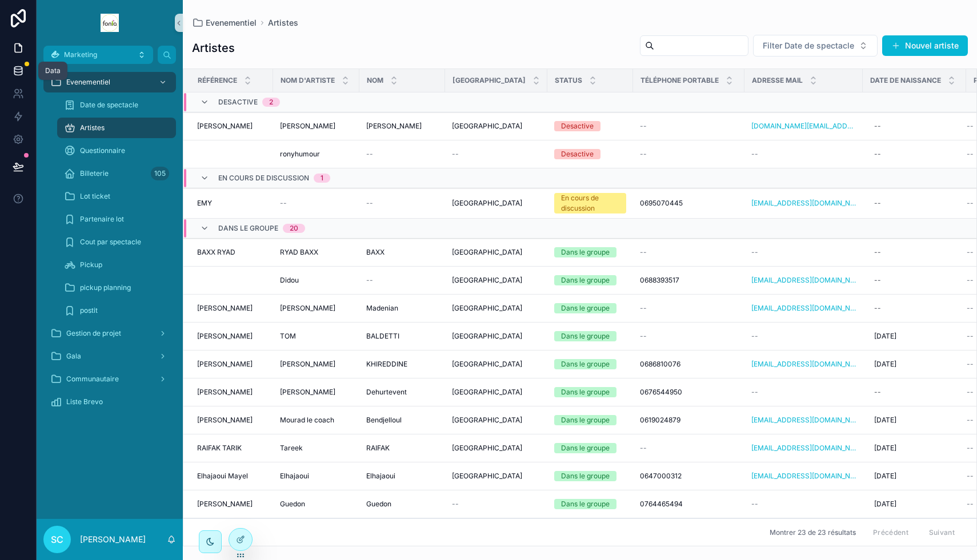 The width and height of the screenshot is (977, 560). I want to click on button: Select Button, so click(815, 46).